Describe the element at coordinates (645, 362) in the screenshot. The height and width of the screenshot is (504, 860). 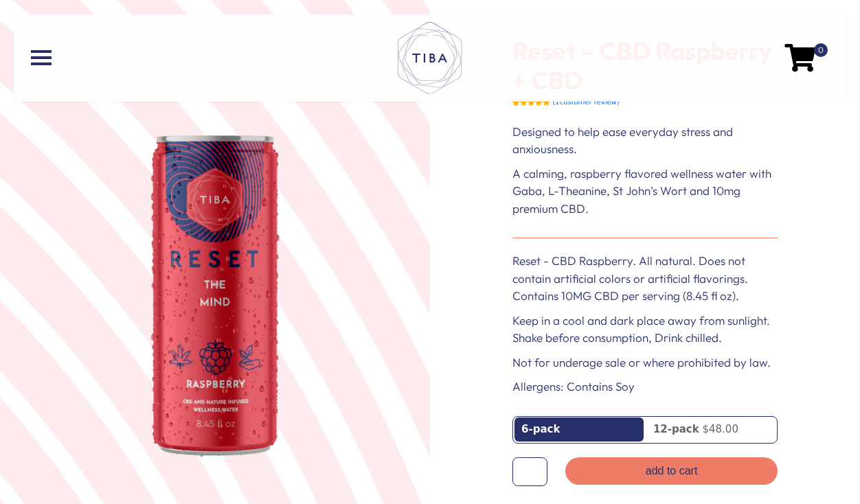
I see `p: Not for underage sale or where prohibited by law.` at that location.